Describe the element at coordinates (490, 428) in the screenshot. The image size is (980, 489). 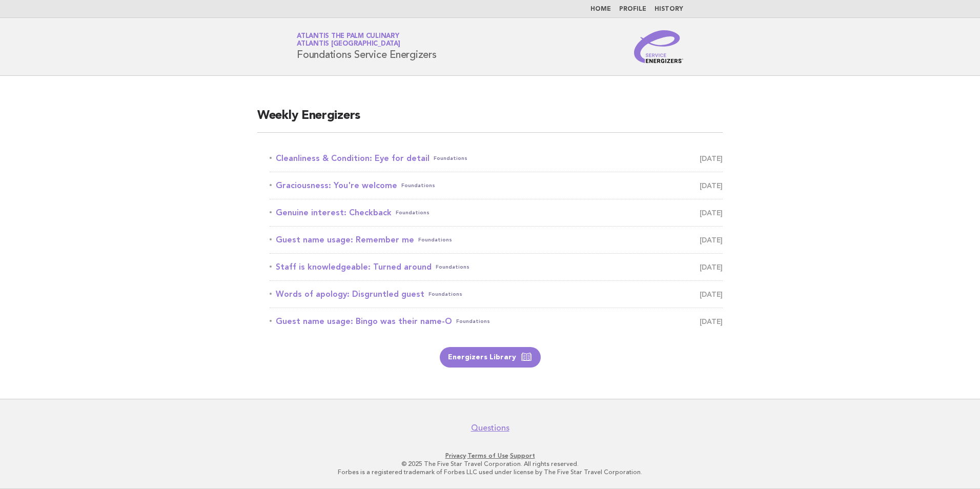
I see `a: Questions` at that location.